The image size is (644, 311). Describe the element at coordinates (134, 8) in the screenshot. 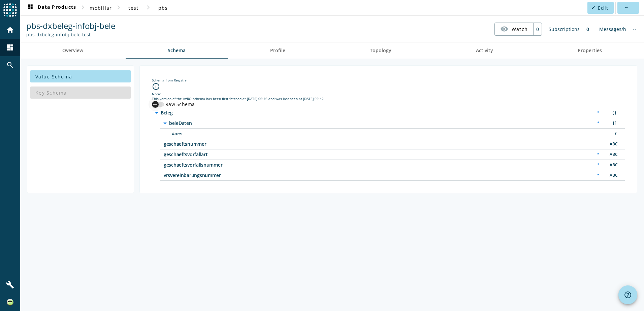

I see `button: test` at that location.